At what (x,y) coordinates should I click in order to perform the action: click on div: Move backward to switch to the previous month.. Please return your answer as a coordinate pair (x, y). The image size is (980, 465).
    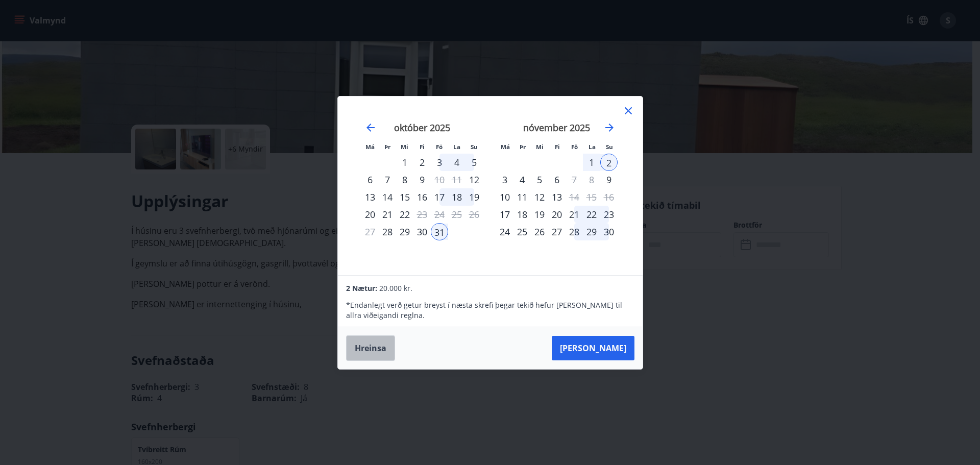
    Looking at the image, I should click on (371, 127).